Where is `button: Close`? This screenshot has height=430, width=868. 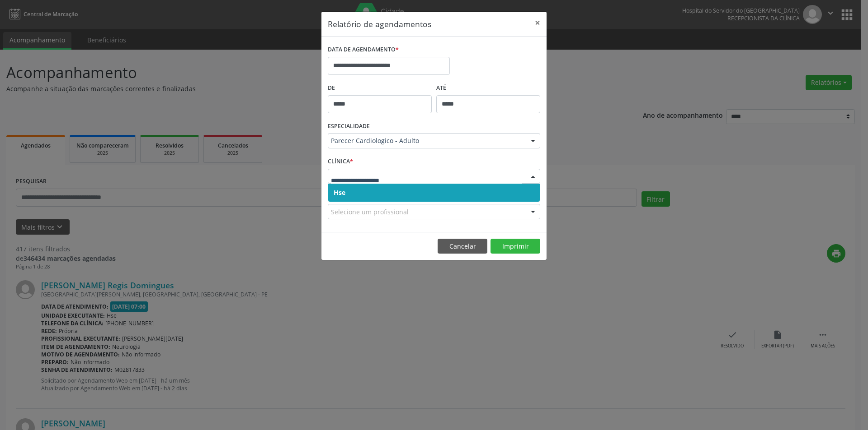 button: Close is located at coordinates (537, 22).